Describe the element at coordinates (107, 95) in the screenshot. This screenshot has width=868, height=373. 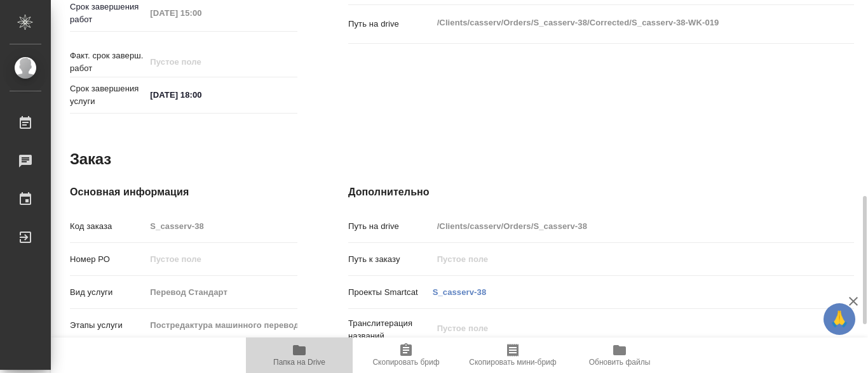
I see `p: Срок завершения услуги` at that location.